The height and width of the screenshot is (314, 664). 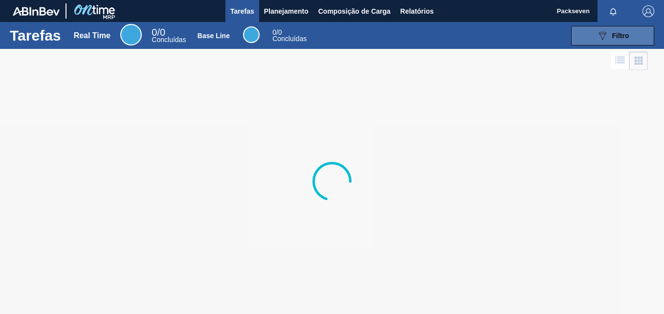 I want to click on span: Planejamento, so click(x=286, y=11).